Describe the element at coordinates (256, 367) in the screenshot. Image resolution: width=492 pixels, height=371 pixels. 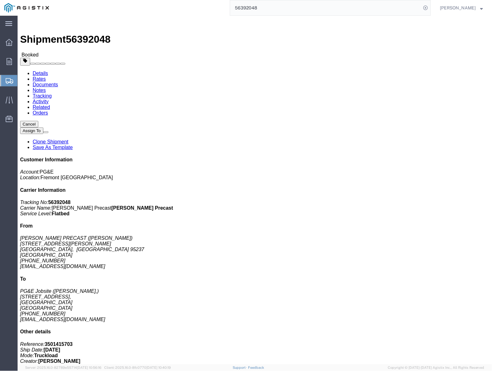
I see `a: Feedback` at that location.